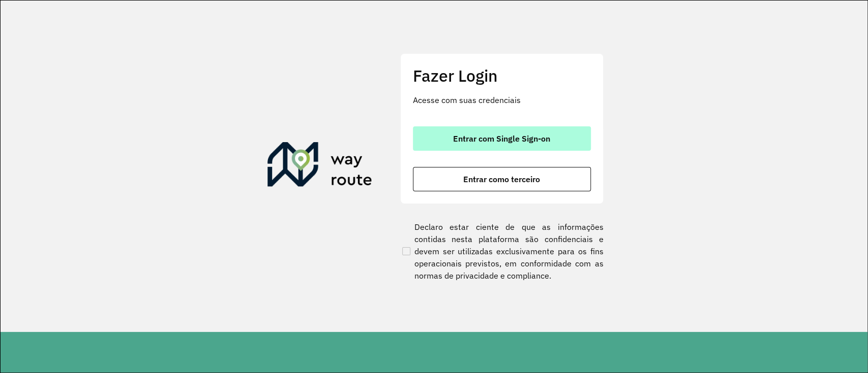 This screenshot has height=373, width=868. I want to click on p: Acesse com suas credenciais, so click(502, 100).